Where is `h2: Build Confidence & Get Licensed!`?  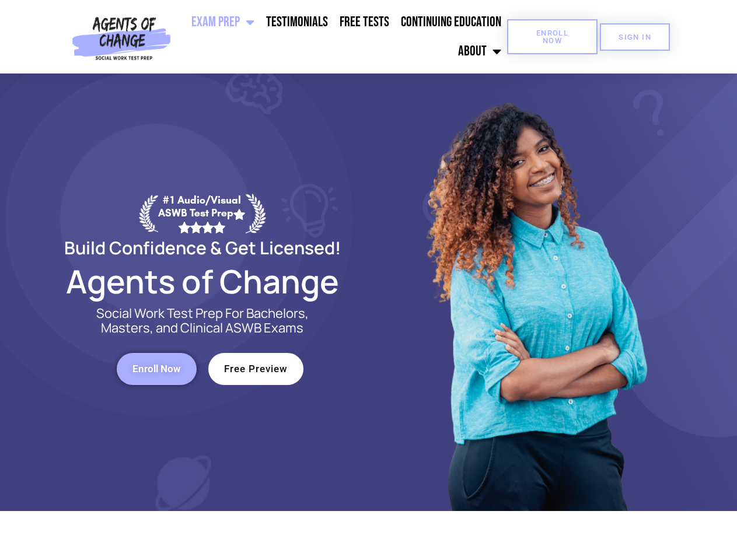 h2: Build Confidence & Get Licensed! is located at coordinates (202, 248).